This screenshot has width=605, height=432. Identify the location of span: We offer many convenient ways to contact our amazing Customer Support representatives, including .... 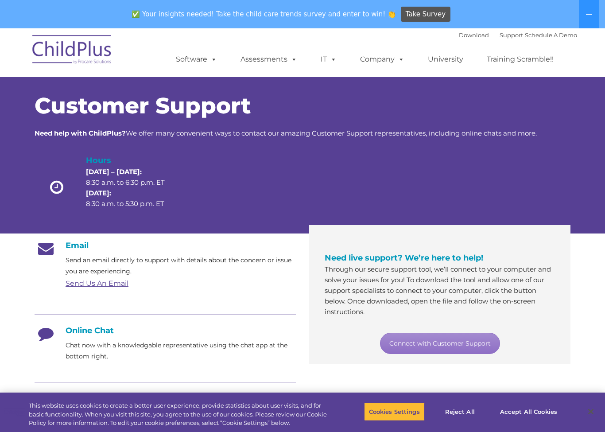
(286, 133).